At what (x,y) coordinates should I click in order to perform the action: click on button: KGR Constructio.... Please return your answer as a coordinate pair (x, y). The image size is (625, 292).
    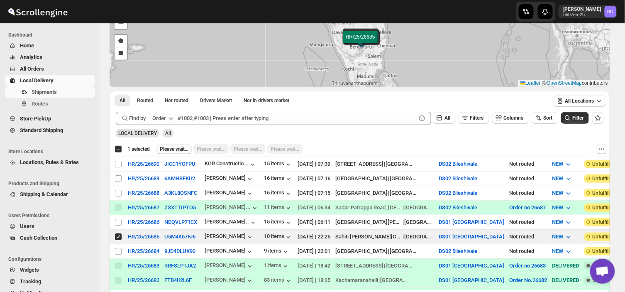
    Looking at the image, I should click on (231, 164).